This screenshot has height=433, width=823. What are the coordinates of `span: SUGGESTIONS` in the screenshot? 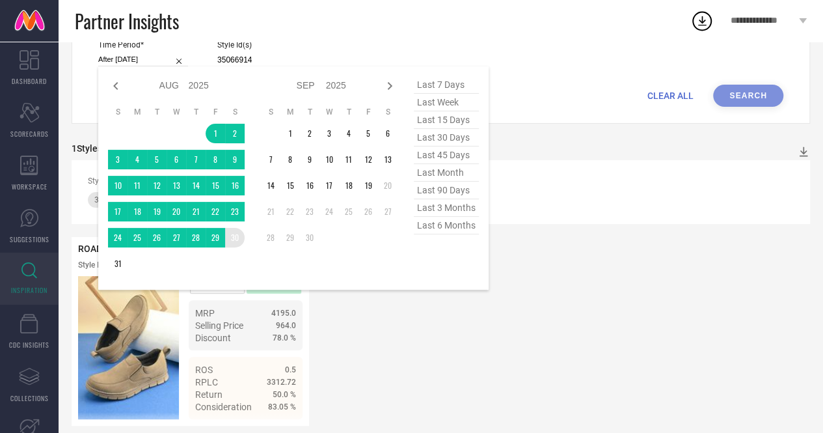 It's located at (29, 239).